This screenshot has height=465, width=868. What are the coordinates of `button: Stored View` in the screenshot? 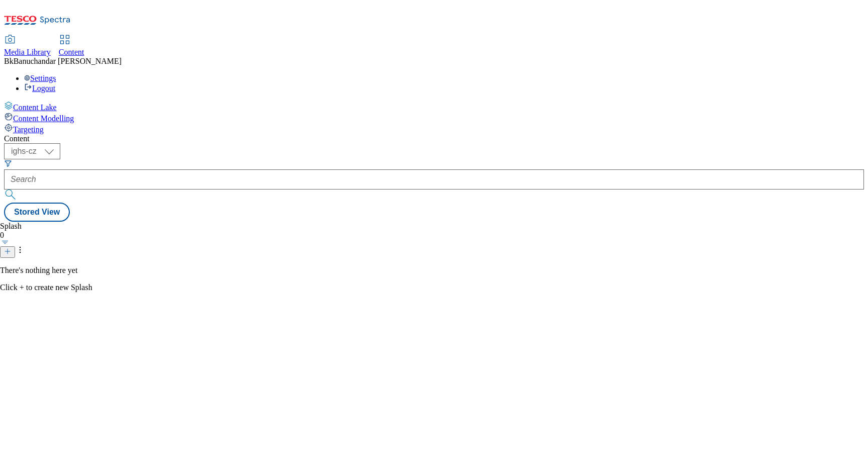 It's located at (37, 212).